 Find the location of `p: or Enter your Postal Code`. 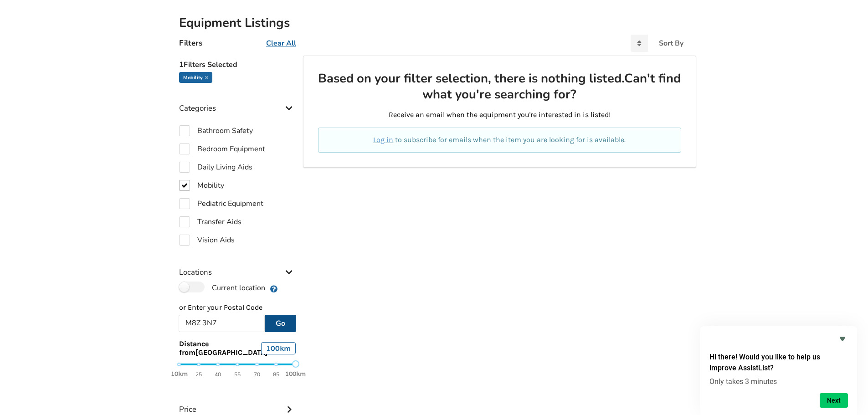

p: or Enter your Postal Code is located at coordinates (237, 307).